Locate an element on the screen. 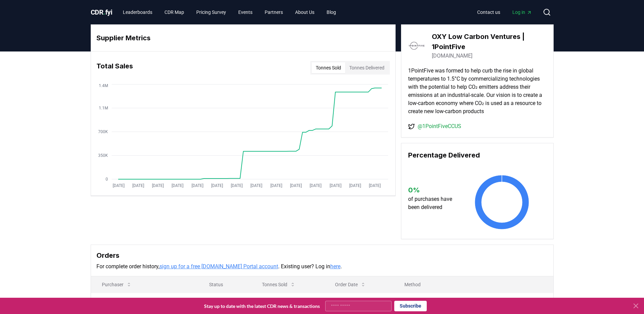 The height and width of the screenshot is (314, 644). h3: Supplier Metrics is located at coordinates (243, 38).